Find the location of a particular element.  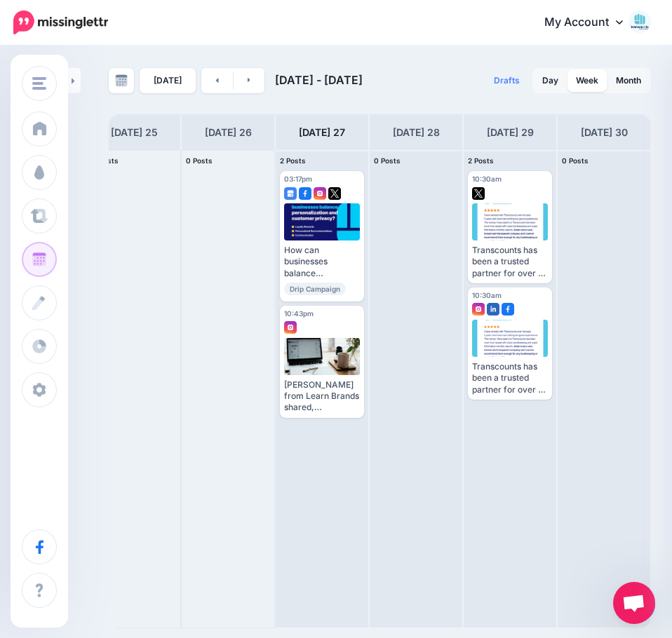

a: Month is located at coordinates (629, 81).